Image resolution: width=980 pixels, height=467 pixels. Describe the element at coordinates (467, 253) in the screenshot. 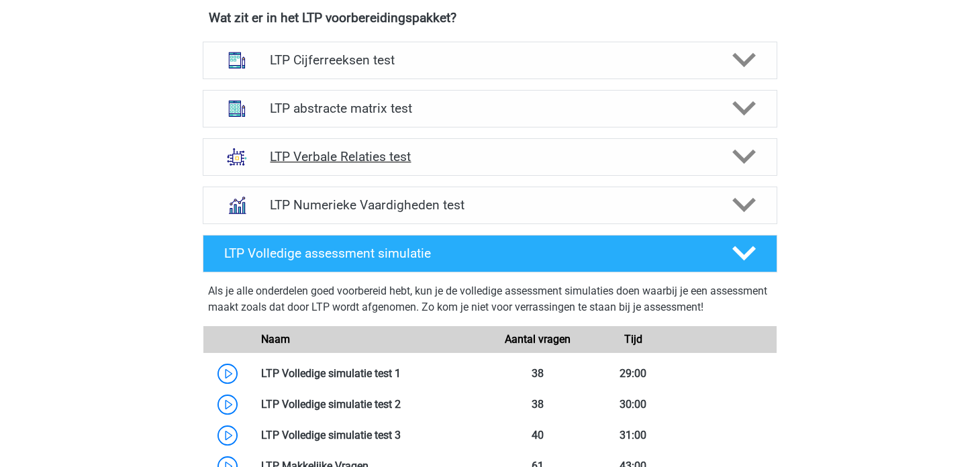

I see `h4: LTP Volledige assessment simulatie` at that location.